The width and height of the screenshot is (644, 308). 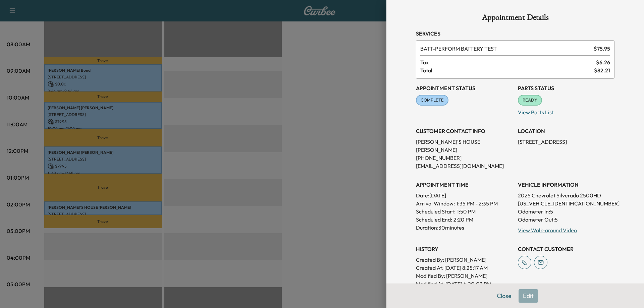 What do you see at coordinates (436, 212) in the screenshot?
I see `p: Scheduled Start:` at bounding box center [436, 212].